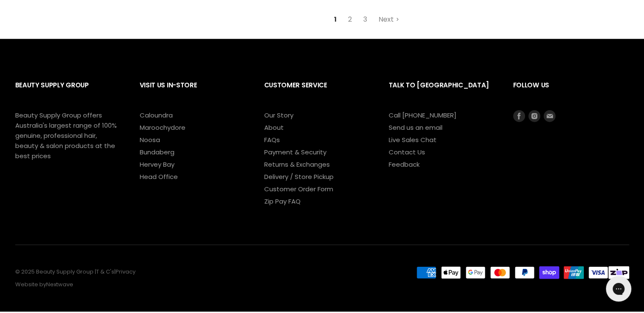 Image resolution: width=644 pixels, height=313 pixels. What do you see at coordinates (69, 92) in the screenshot?
I see `h2: Beauty Supply Group` at bounding box center [69, 92].